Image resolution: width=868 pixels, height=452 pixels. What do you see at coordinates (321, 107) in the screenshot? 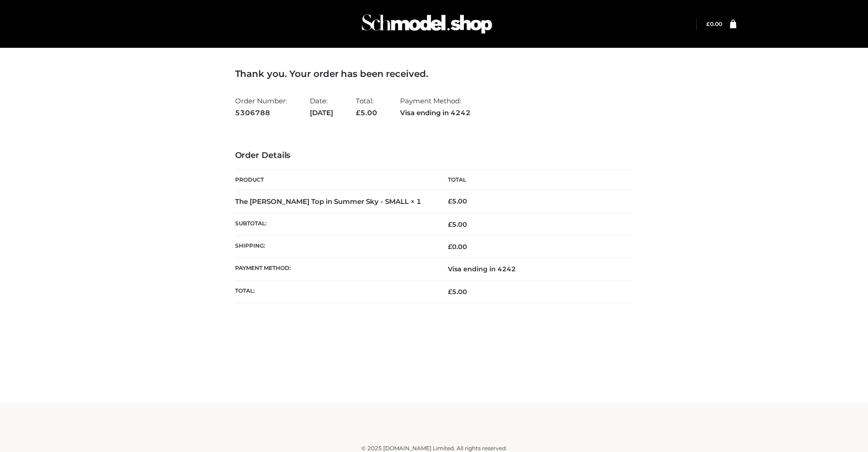
I see `li: Date:` at bounding box center [321, 107].